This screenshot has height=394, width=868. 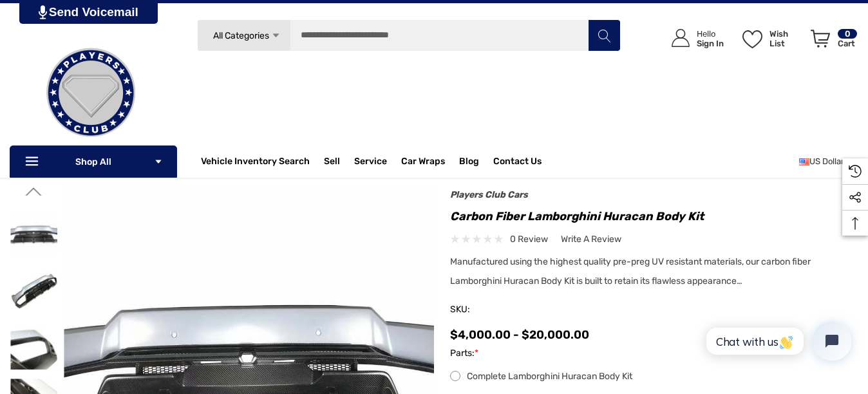 What do you see at coordinates (430, 162) in the screenshot?
I see `a: Car Wraps` at bounding box center [430, 162].